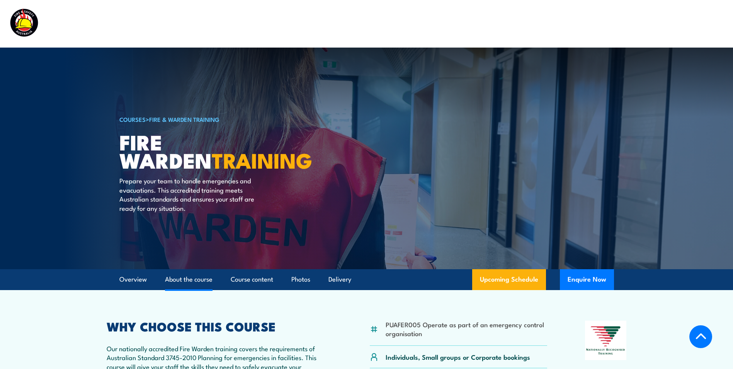 This screenshot has width=733, height=369. What do you see at coordinates (546, 24) in the screenshot?
I see `a: About Us` at bounding box center [546, 24].